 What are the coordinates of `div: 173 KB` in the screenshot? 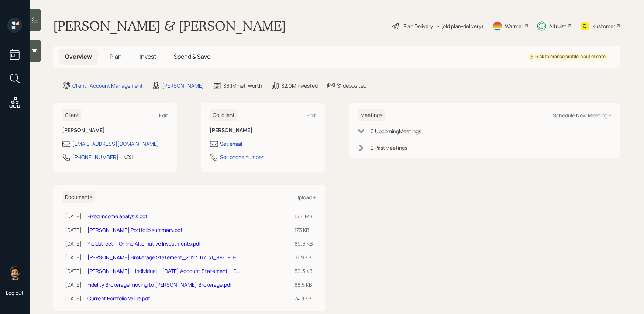 It's located at (304, 229).